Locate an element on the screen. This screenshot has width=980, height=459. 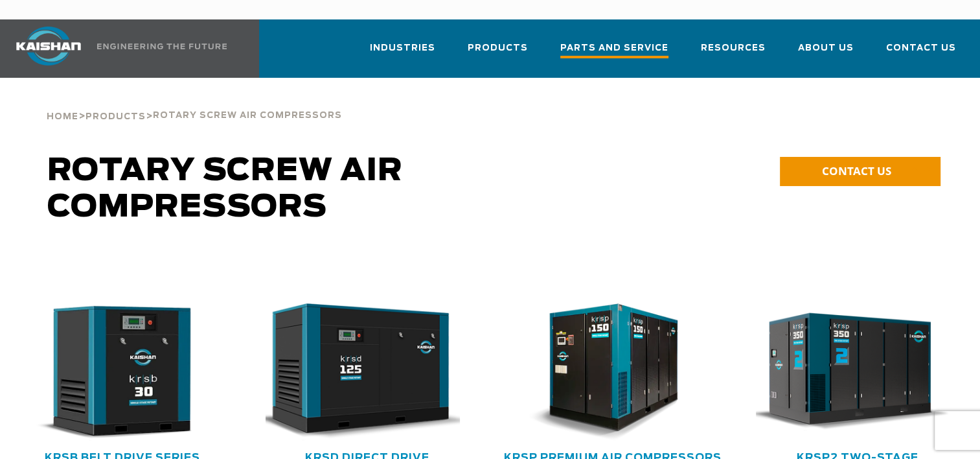
span: Industries is located at coordinates (402, 48).